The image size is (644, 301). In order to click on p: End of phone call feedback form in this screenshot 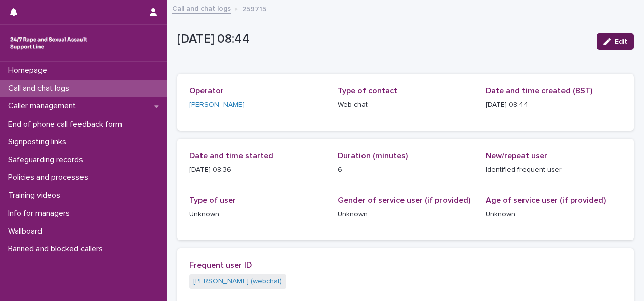, I will do `click(67, 124)`.